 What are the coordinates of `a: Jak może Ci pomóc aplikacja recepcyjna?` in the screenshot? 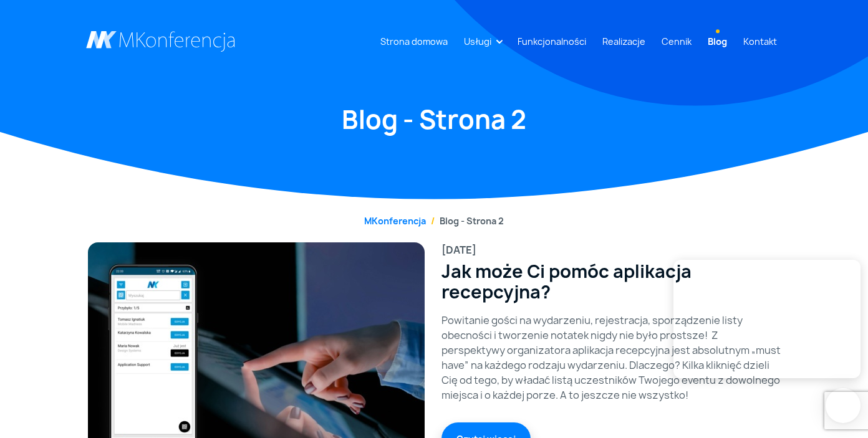 It's located at (612, 281).